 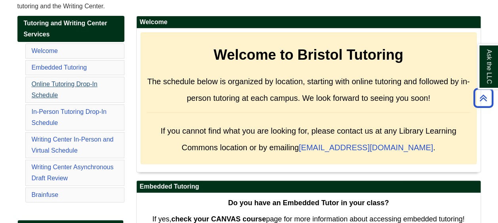 I want to click on span: If yes, page for more information about accessing embedded tutoring!, so click(x=308, y=219).